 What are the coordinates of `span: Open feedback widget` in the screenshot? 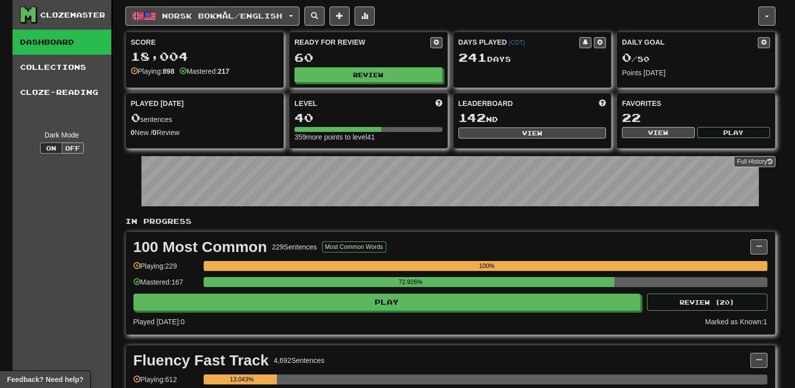 It's located at (45, 379).